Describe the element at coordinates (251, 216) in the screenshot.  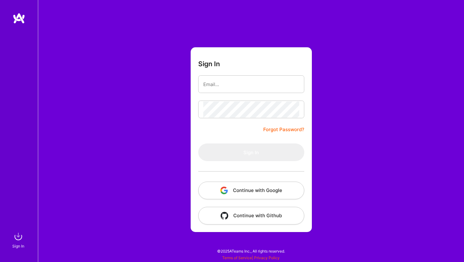
I see `button: Continue with Github` at that location.